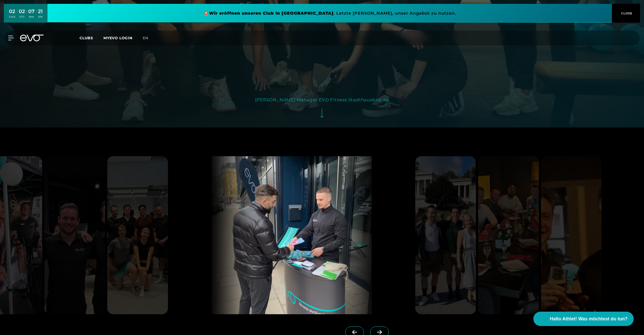 Image resolution: width=644 pixels, height=335 pixels. What do you see at coordinates (86, 38) in the screenshot?
I see `span: Clubs` at bounding box center [86, 38].